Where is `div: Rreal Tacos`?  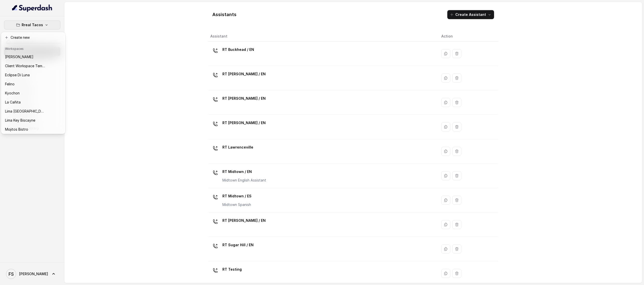
div: Rreal Tacos is located at coordinates (33, 82).